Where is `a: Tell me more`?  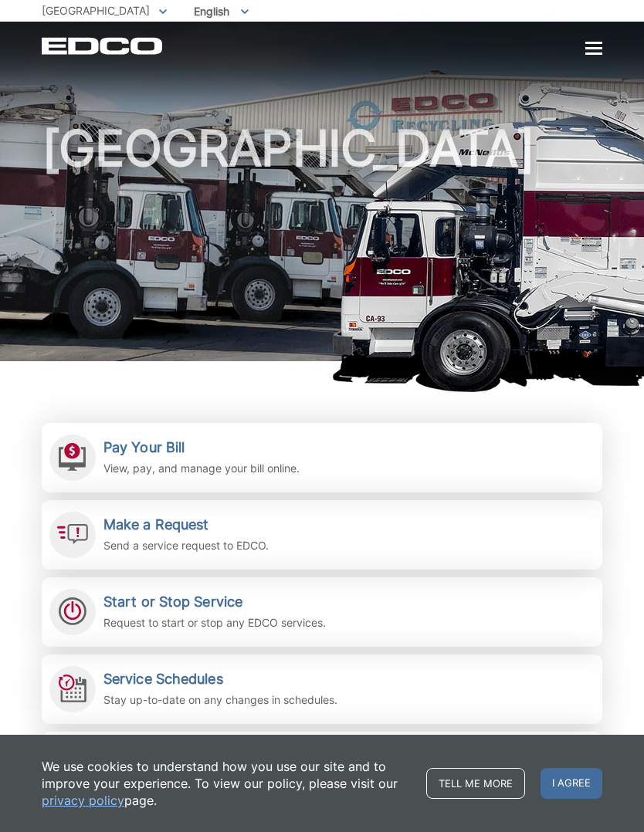 a: Tell me more is located at coordinates (476, 784).